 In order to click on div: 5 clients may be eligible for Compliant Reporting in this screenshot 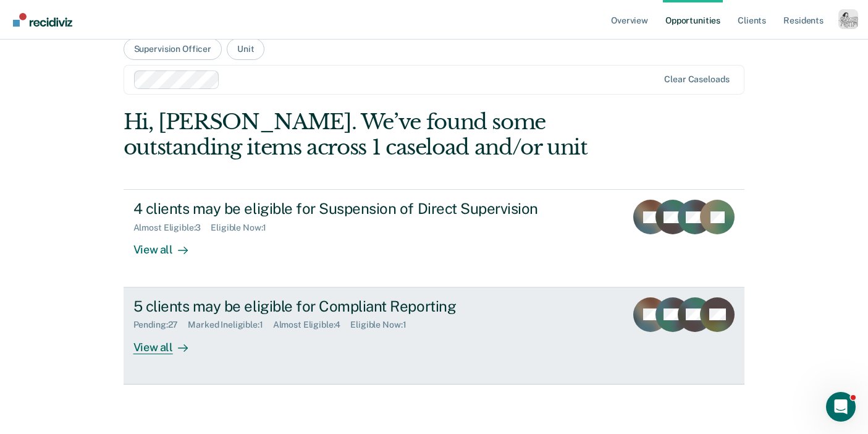, I will do `click(350, 306)`.